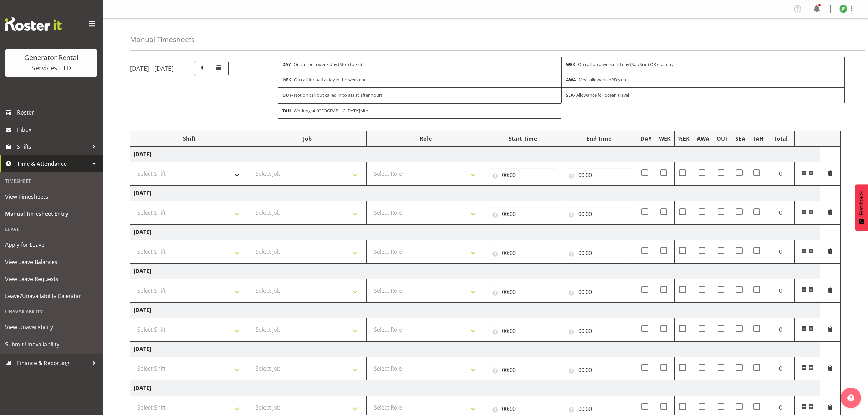 The height and width of the screenshot is (415, 868). I want to click on span: Leave/Unavailability Calendar, so click(51, 296).